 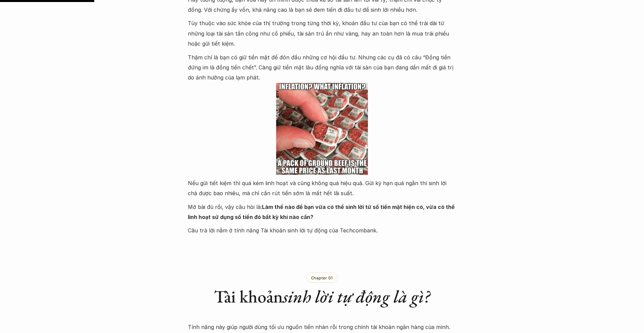 What do you see at coordinates (356, 296) in the screenshot?
I see `em: sinh lời tự động là gì?` at bounding box center [356, 296].